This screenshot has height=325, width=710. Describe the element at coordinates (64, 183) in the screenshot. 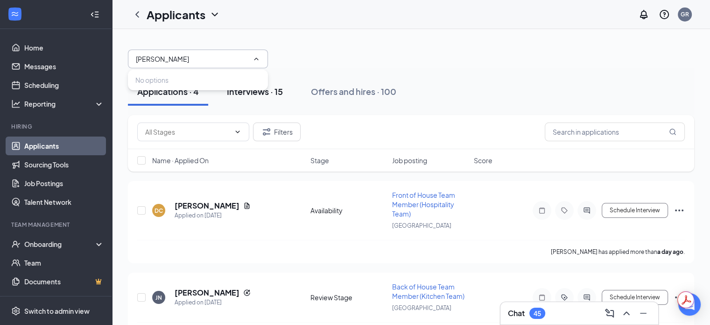

I see `a: Job Postings` at that location.